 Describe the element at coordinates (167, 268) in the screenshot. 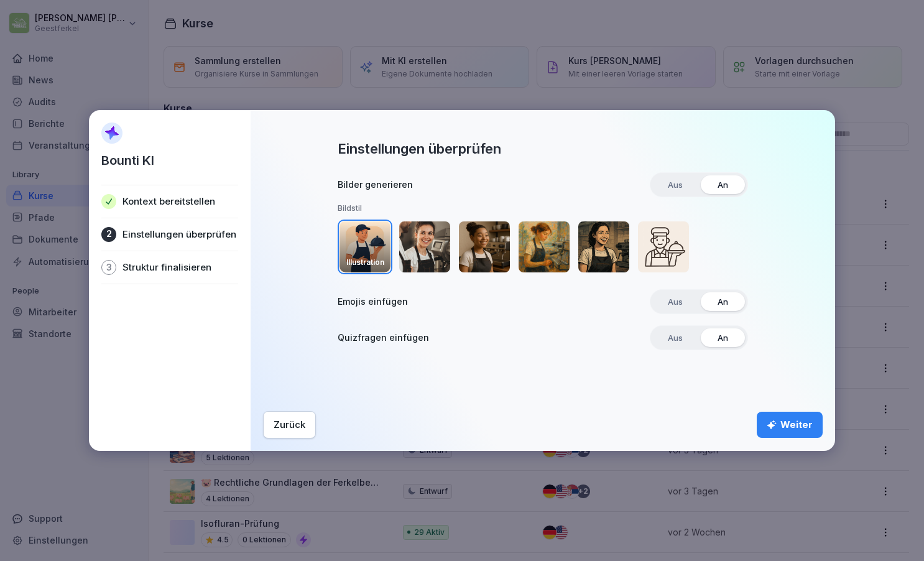

I see `p: Struktur finalisieren` at that location.